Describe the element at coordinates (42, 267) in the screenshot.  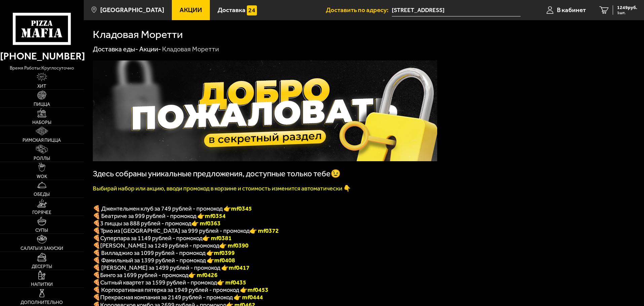
I see `span: Десерты` at that location.